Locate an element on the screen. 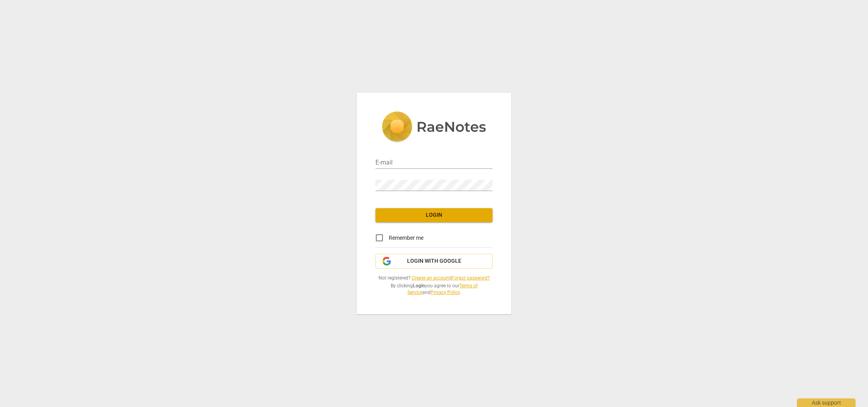 The image size is (868, 407). span: By clicking you agree to our and . is located at coordinates (434, 289).